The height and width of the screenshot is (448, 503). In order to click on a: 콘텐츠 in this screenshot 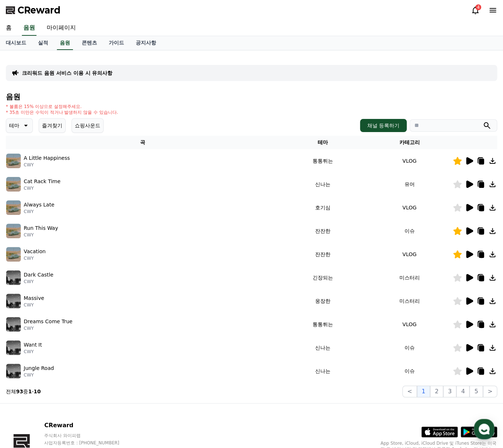, I will do `click(89, 43)`.